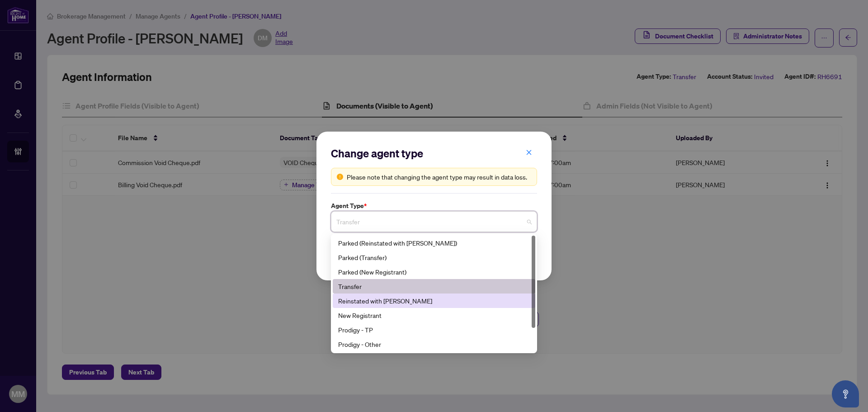 This screenshot has height=412, width=868. I want to click on div: New Registrant, so click(434, 315).